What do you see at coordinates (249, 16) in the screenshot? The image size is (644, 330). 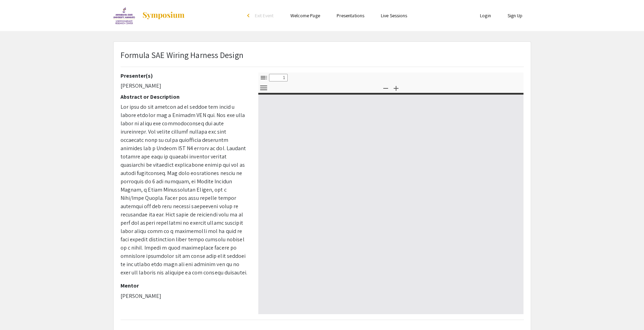 I see `div: arrow_back_ios` at bounding box center [249, 16].